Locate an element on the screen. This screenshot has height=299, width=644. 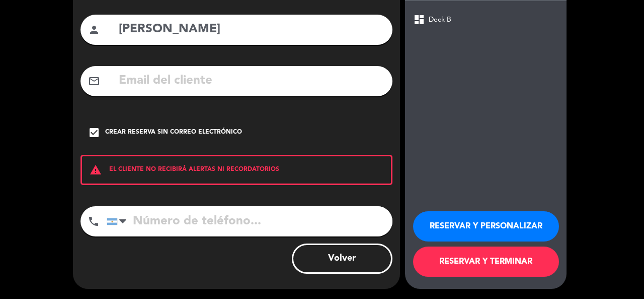
i: person is located at coordinates (94, 29).